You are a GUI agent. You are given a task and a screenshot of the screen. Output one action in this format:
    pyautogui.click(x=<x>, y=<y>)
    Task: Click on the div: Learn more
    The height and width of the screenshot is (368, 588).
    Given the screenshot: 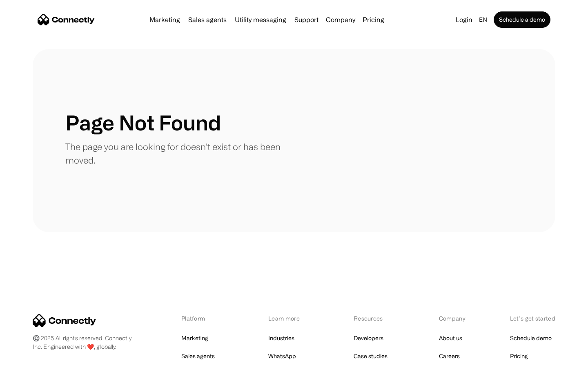 What is the action you would take?
    pyautogui.click(x=290, y=318)
    